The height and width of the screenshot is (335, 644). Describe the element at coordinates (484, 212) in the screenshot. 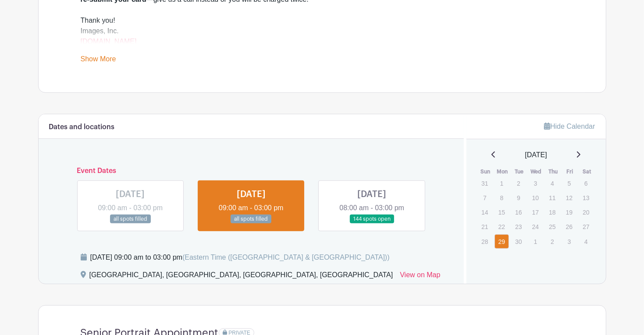

I see `p: 14` at that location.